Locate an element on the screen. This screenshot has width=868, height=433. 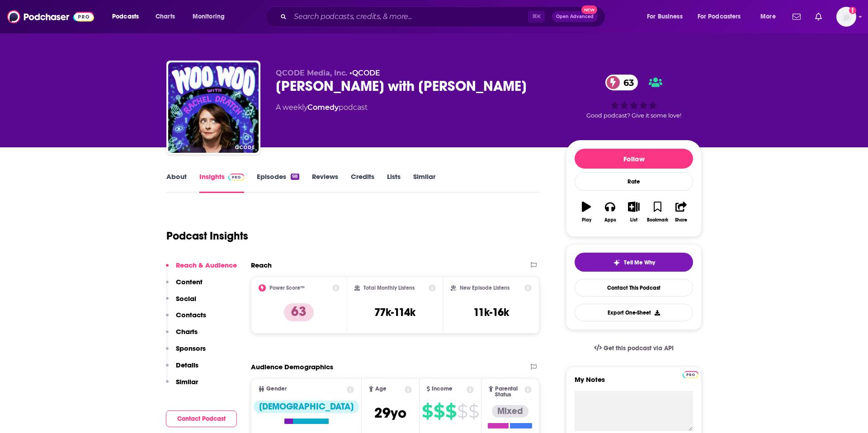
p: Sponsors is located at coordinates (191, 348).